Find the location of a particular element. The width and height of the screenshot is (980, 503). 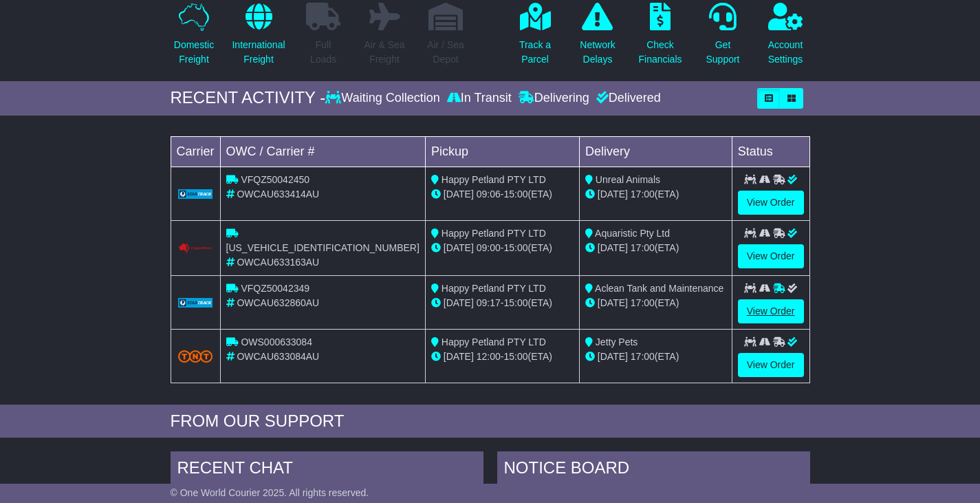

p: Network Delays is located at coordinates (596, 52).